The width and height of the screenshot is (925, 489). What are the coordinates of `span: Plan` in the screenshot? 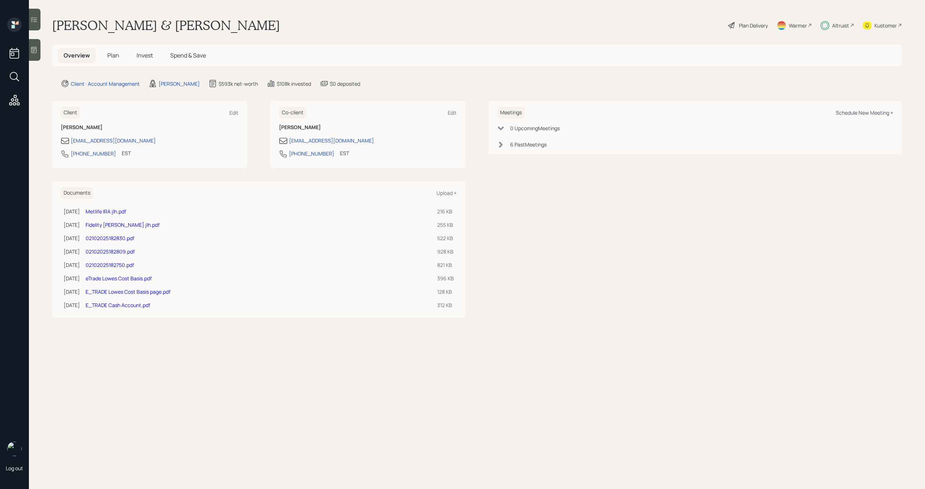 It's located at (113, 55).